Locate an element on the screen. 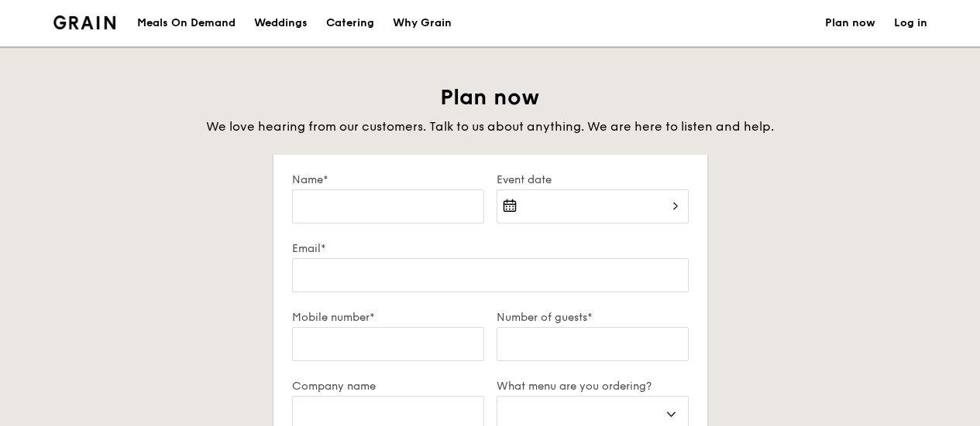  label: Email* is located at coordinates (490, 249).